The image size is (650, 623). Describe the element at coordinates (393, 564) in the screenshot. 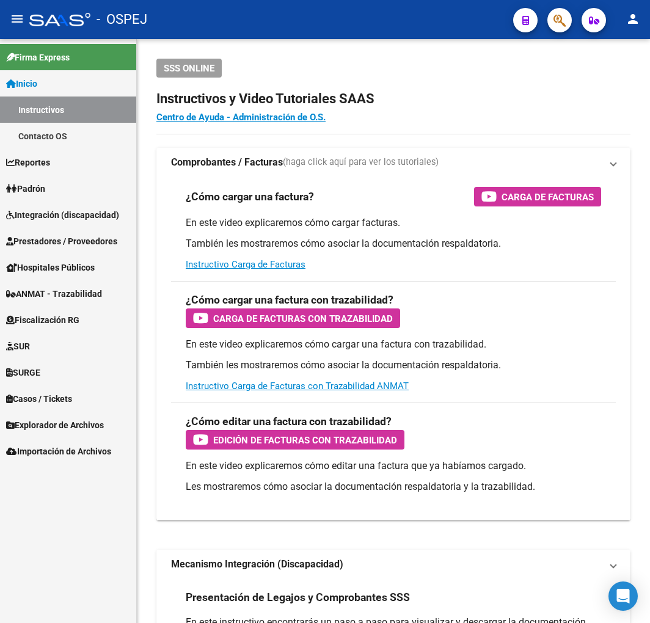

I see `mat-expansion-panel-header: Mecanismo Integración (Discapacidad)` at that location.